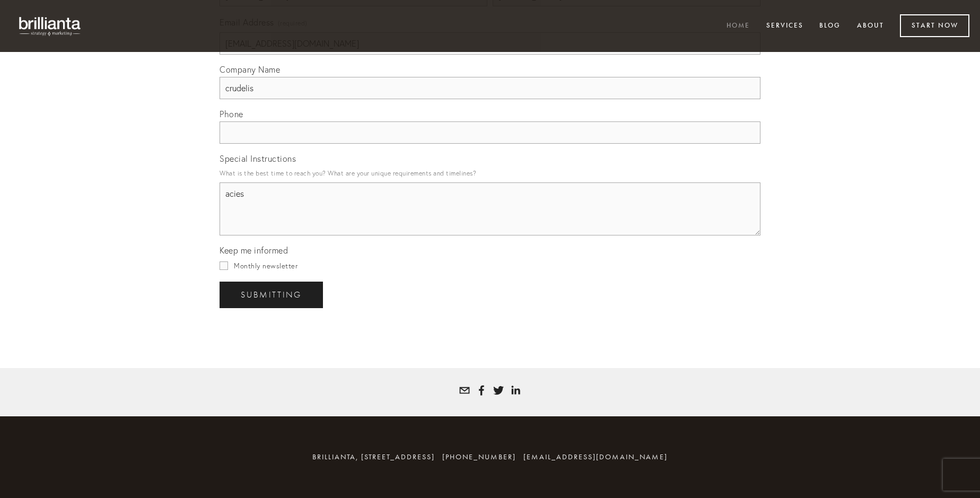  I want to click on textarea: acies, so click(490, 209).